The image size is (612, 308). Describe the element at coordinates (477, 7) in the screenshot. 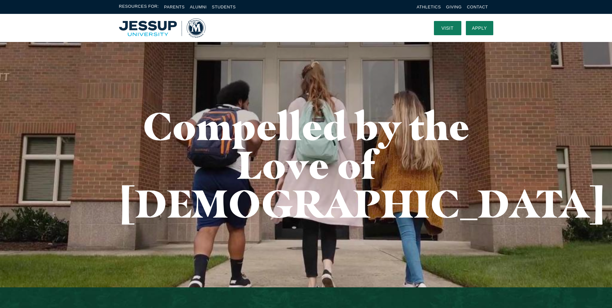

I see `a: Contact` at that location.